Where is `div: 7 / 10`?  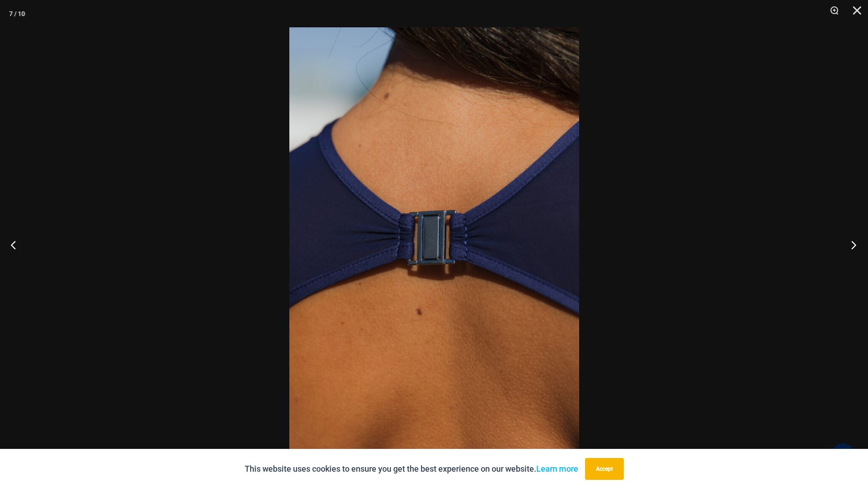
div: 7 / 10 is located at coordinates (17, 14).